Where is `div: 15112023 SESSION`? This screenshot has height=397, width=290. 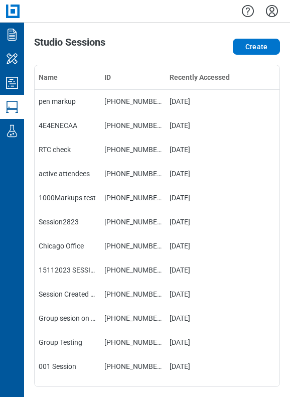 div: 15112023 SESSION is located at coordinates (67, 270).